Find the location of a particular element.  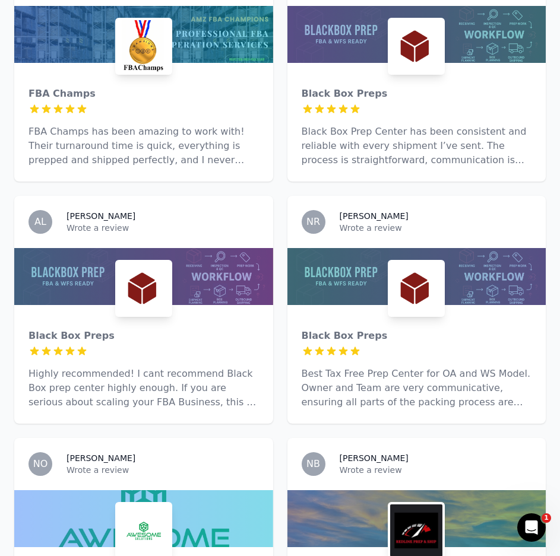

span: NR is located at coordinates (313, 222).